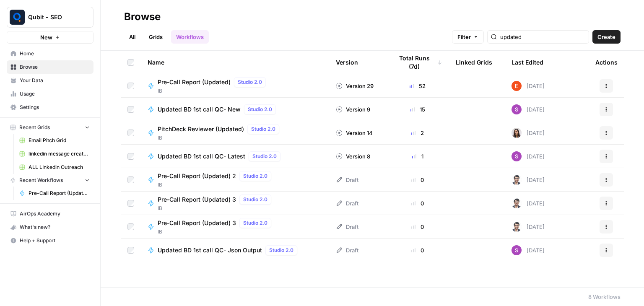 This screenshot has height=306, width=644. What do you see at coordinates (55, 141) in the screenshot?
I see `a: Email Pitch Grid` at bounding box center [55, 141].